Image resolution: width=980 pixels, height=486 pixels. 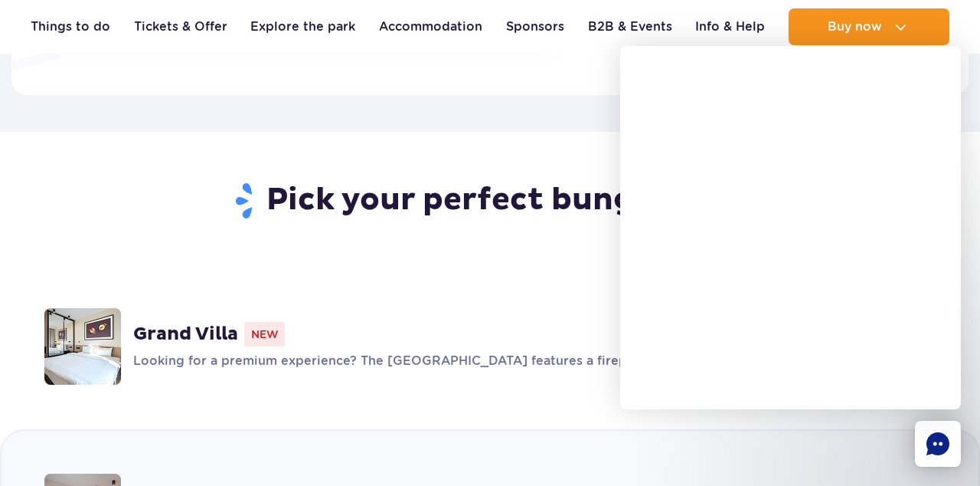 I want to click on strong: Grand Villa, so click(x=186, y=335).